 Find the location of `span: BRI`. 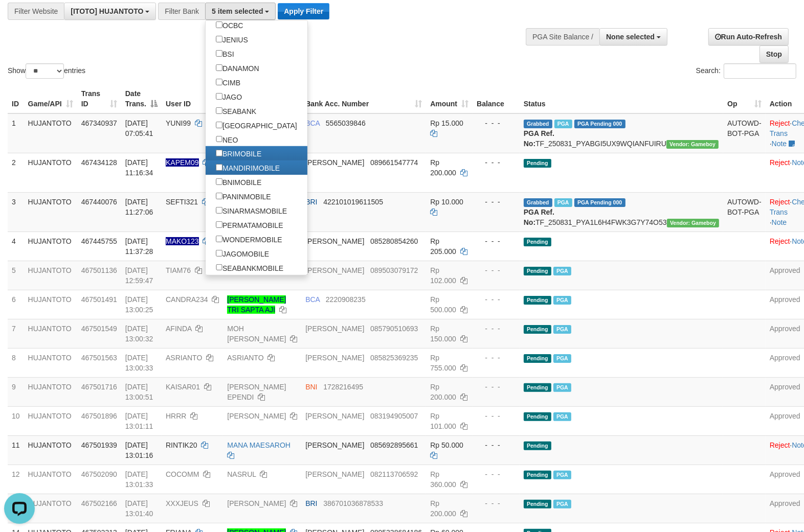

span: BRI is located at coordinates (311, 202).